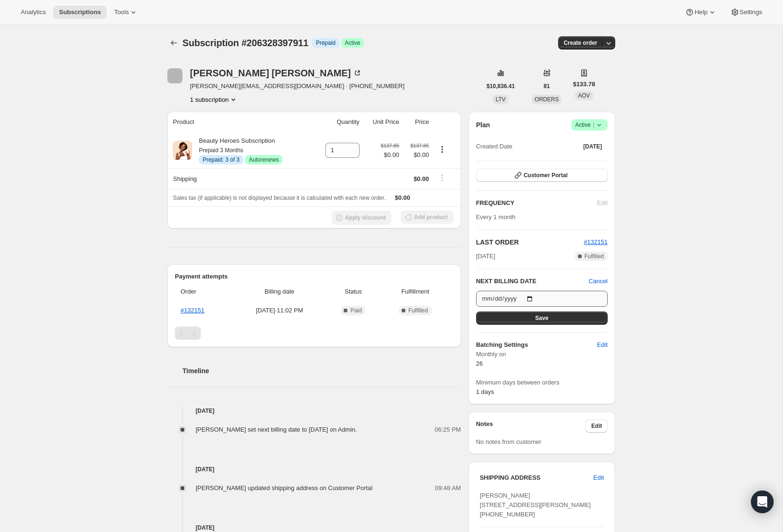 The width and height of the screenshot is (783, 532). What do you see at coordinates (485, 391) in the screenshot?
I see `span: 1 days` at bounding box center [485, 391].